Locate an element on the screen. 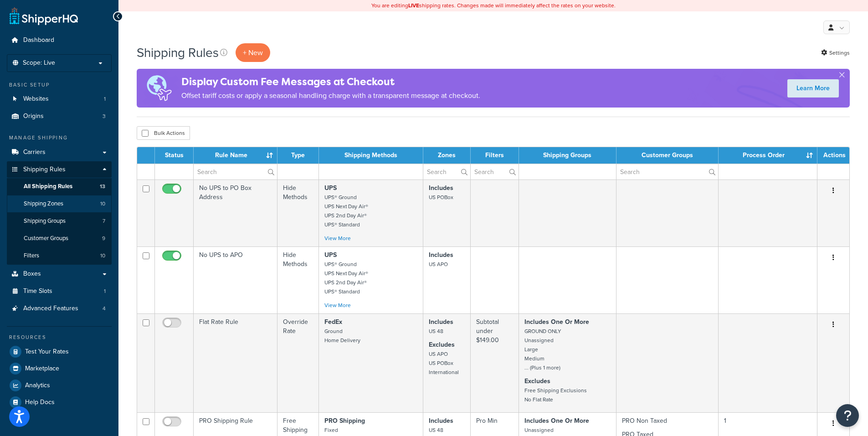 Image resolution: width=868 pixels, height=436 pixels. th: Rule Name : activate to sort column ascending is located at coordinates (236, 156).